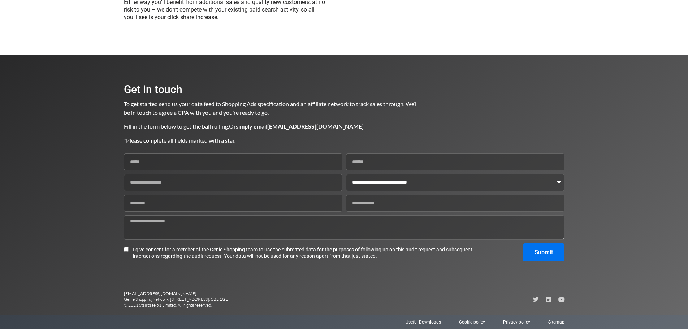 The image size is (688, 329). I want to click on span: Submit, so click(544, 252).